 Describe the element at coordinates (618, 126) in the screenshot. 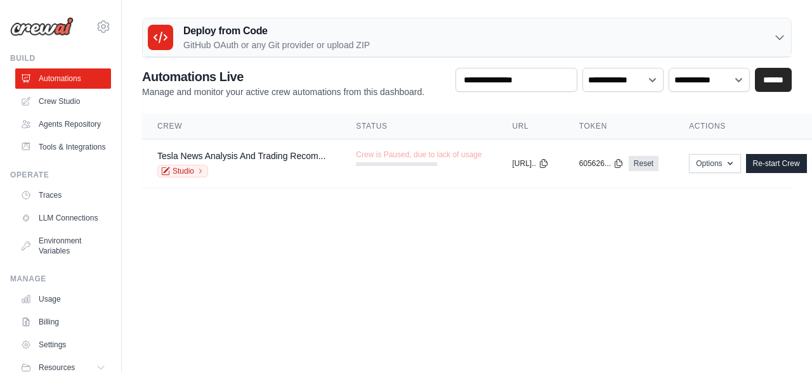

I see `th: Token` at that location.